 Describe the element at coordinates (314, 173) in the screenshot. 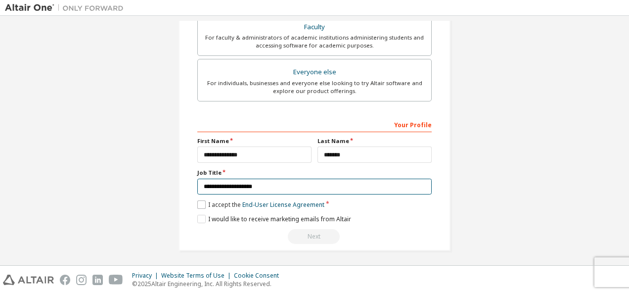

I see `label: Job Title` at that location.